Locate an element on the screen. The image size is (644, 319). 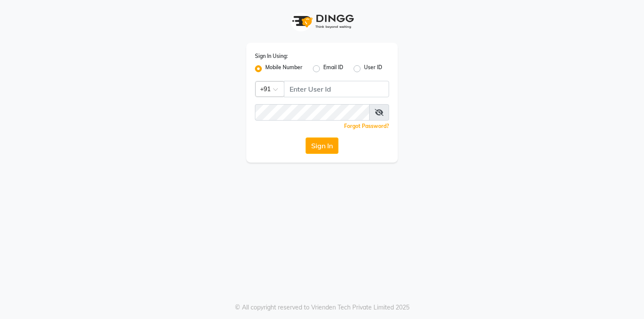
a: Forgot Password? is located at coordinates (367, 126).